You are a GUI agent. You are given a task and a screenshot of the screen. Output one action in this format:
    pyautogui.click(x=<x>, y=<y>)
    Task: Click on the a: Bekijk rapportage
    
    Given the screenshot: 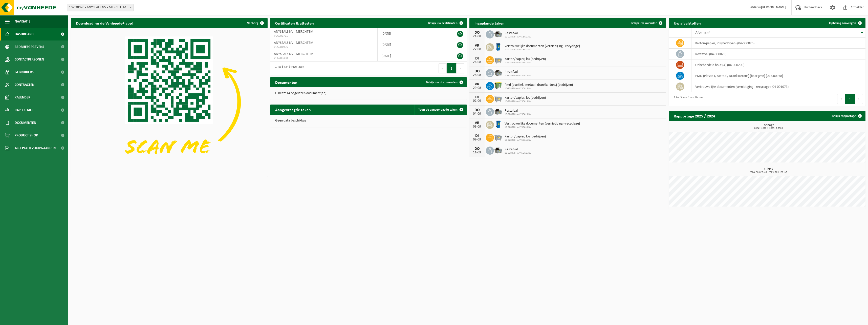 What is the action you would take?
    pyautogui.click(x=846, y=116)
    